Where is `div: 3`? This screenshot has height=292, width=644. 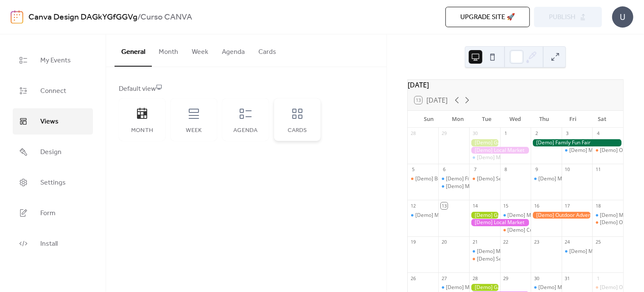
div: 3 is located at coordinates (567, 133).